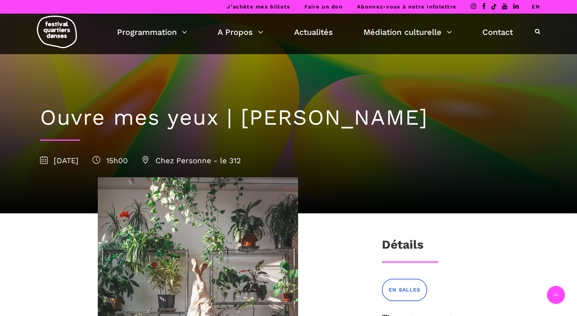 The width and height of the screenshot is (577, 316). I want to click on a: EN, so click(535, 6).